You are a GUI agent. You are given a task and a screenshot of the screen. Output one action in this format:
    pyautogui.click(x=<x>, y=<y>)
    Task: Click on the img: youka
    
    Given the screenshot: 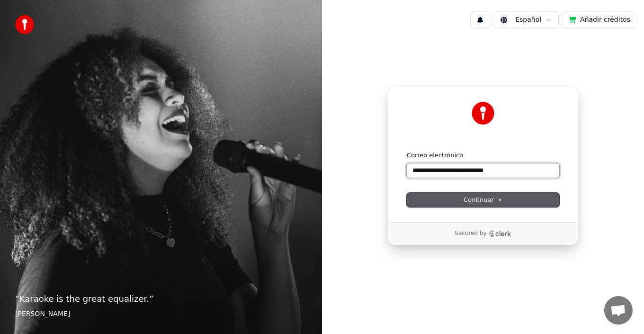 What is the action you would take?
    pyautogui.click(x=25, y=25)
    